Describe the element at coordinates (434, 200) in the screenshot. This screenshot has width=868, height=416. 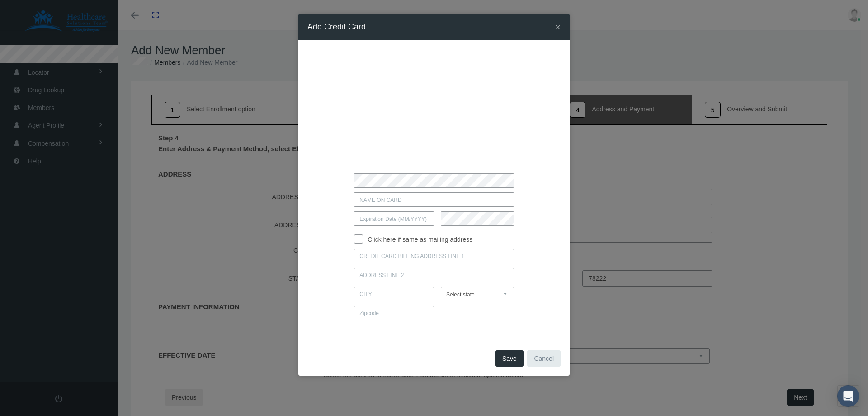
I see `input: Name on Card` at that location.